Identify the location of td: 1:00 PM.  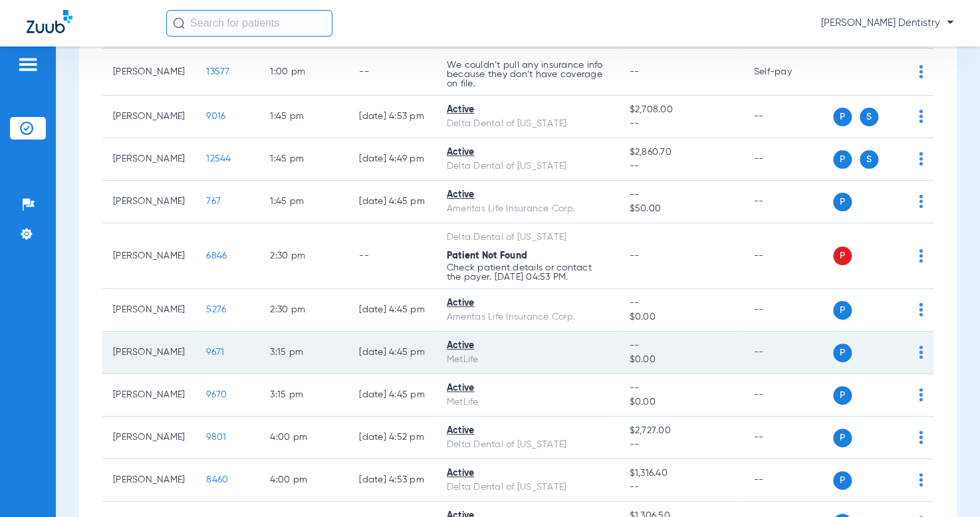
(304, 72).